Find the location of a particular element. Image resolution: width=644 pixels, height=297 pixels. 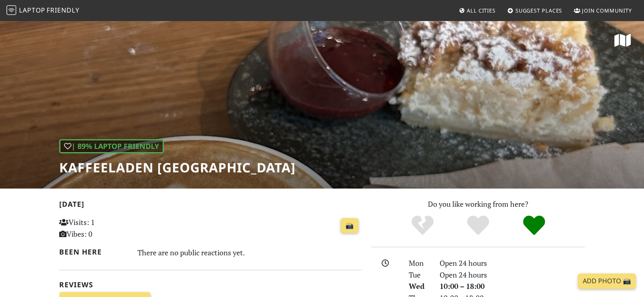

span: Friendly is located at coordinates (63, 10).